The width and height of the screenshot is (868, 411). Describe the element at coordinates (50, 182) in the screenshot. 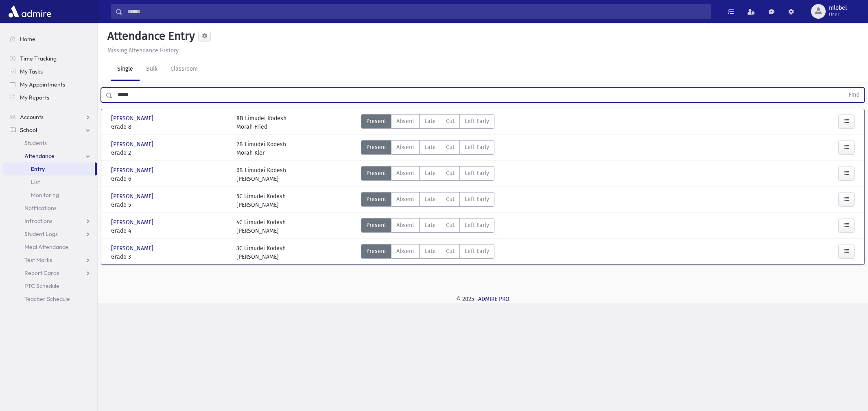

I see `a: List` at that location.